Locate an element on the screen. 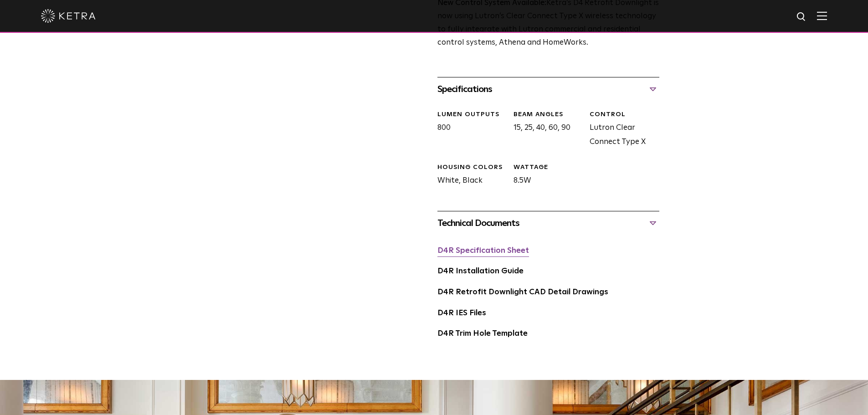 This screenshot has height=415, width=868. div: WATTAGE is located at coordinates (548, 168).